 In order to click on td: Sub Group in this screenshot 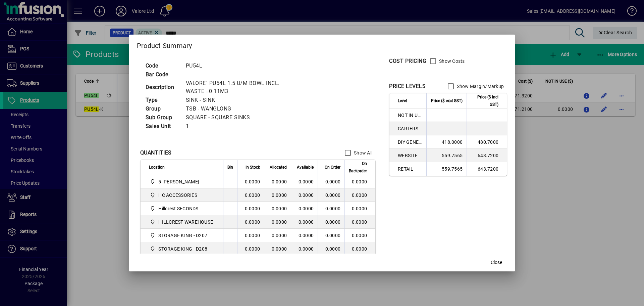, I will do `click(162, 118)`.